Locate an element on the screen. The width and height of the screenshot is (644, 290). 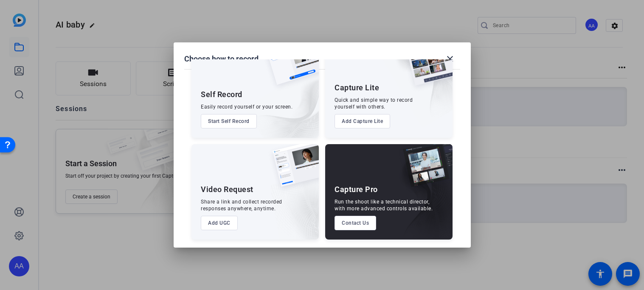
img: capture-lite.png is located at coordinates (426, 68).